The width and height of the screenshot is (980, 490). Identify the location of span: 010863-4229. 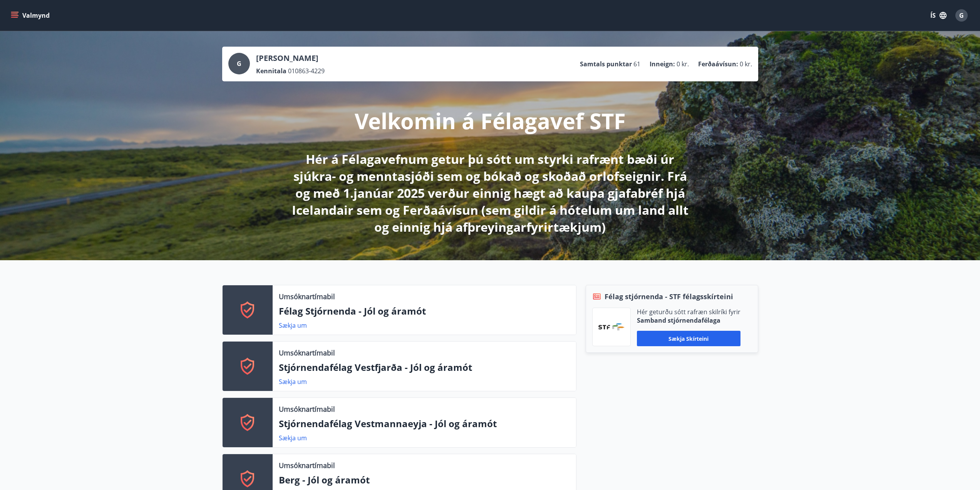
(306, 71).